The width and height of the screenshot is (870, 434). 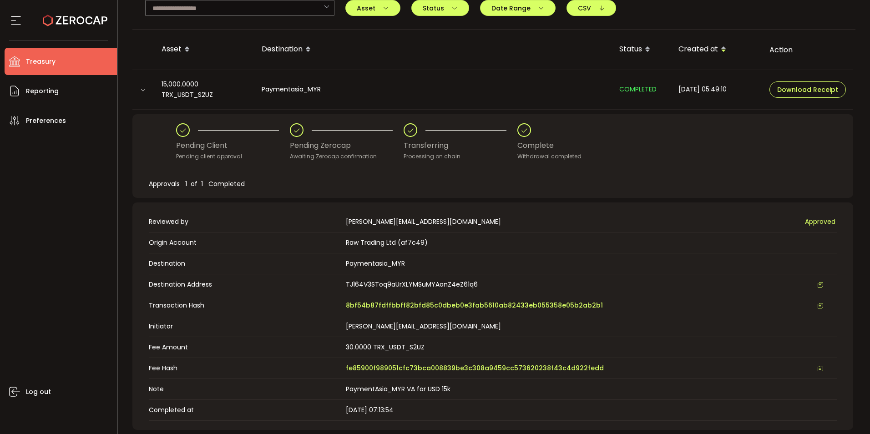 What do you see at coordinates (40, 61) in the screenshot?
I see `span: Treasury` at bounding box center [40, 61].